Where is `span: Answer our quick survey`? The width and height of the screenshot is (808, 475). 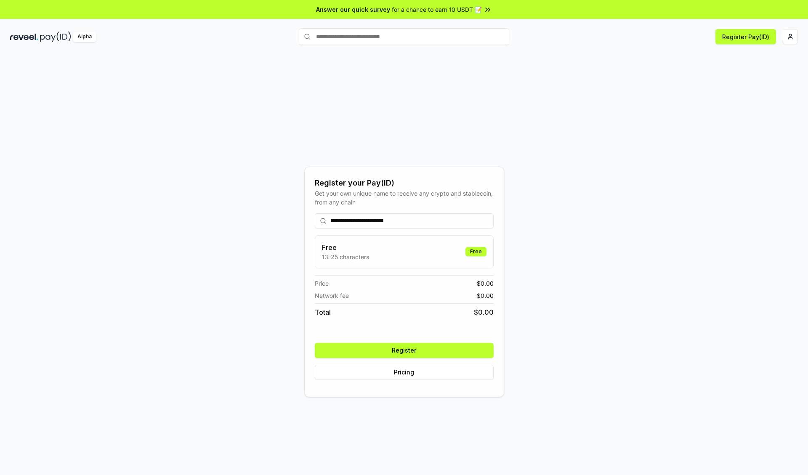 span: Answer our quick survey is located at coordinates (353, 9).